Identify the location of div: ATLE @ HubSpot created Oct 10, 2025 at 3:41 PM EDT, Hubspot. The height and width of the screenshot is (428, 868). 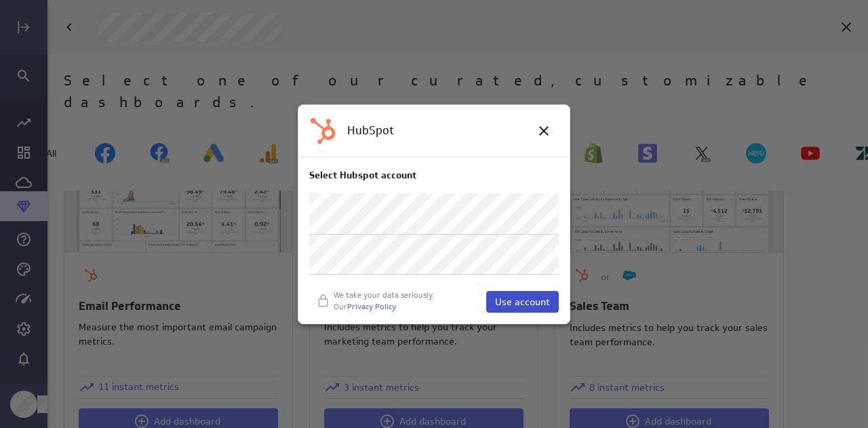
(434, 214).